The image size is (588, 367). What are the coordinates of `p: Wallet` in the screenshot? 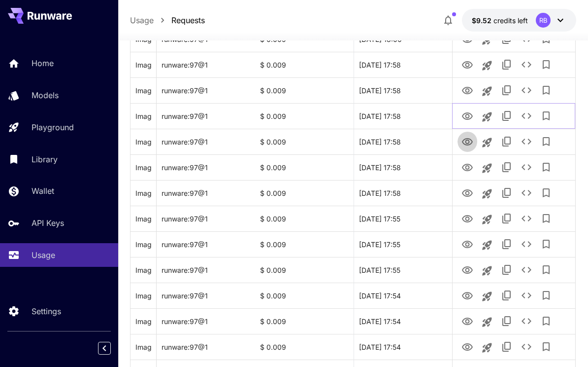 It's located at (43, 191).